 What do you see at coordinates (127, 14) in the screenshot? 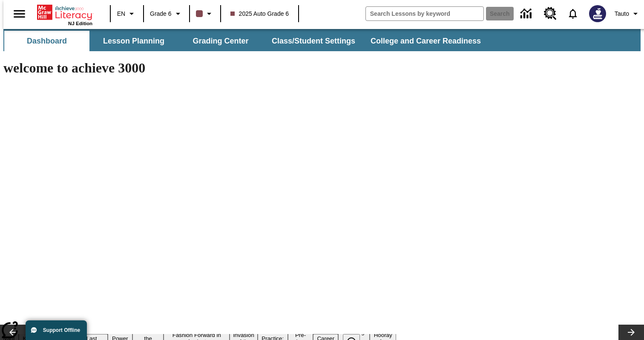
I see `button: Language: EN, Select a language` at bounding box center [127, 14].